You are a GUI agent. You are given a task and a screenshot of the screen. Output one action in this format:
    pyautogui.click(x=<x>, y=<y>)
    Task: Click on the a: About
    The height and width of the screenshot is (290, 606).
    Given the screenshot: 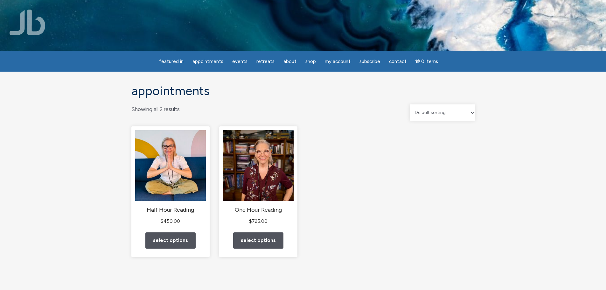 What is the action you would take?
    pyautogui.click(x=290, y=61)
    